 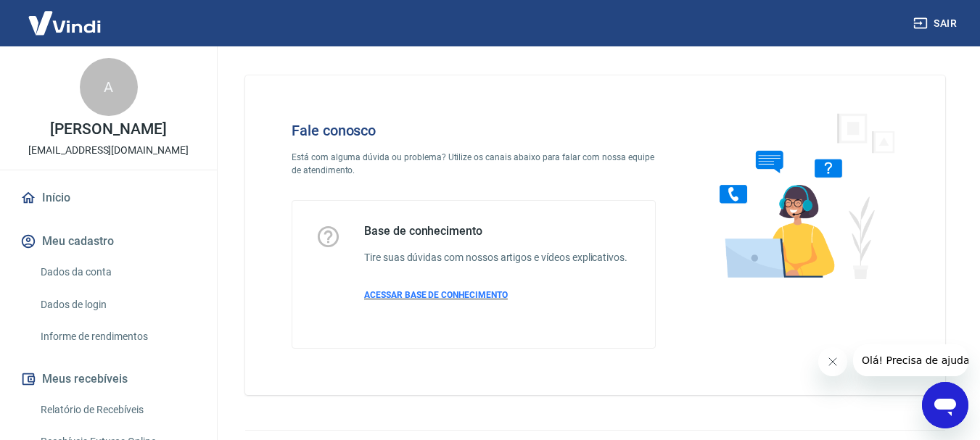 What do you see at coordinates (801, 195) in the screenshot?
I see `img: Fale conosco` at bounding box center [801, 195].